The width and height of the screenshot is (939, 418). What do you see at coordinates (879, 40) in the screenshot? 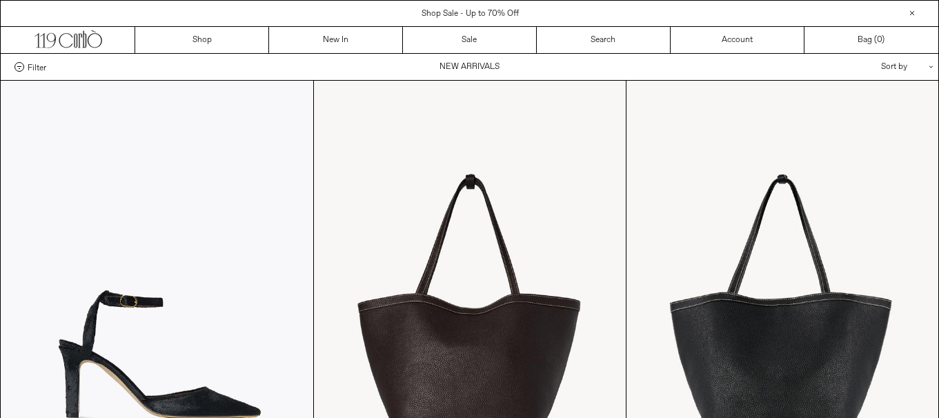
I see `span: 0` at bounding box center [879, 40].